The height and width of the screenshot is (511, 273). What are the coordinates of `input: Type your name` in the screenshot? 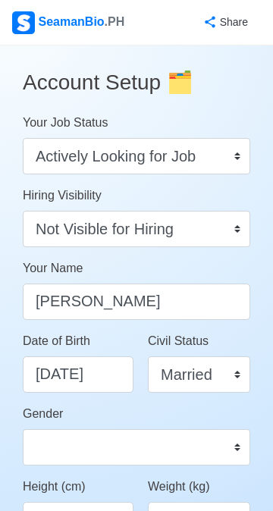 It's located at (137, 302).